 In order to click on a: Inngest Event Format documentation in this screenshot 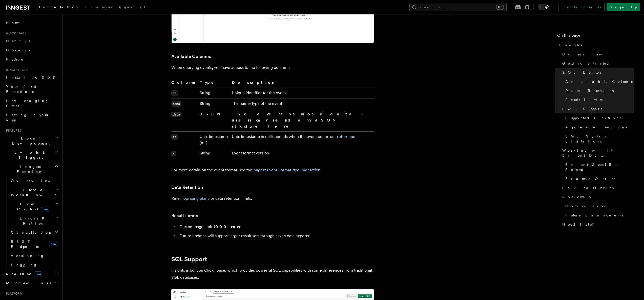, I will do `click(286, 170)`.